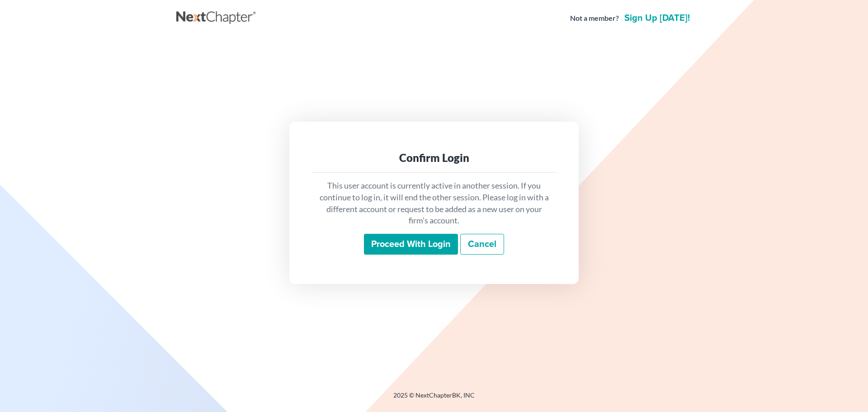 The height and width of the screenshot is (412, 868). What do you see at coordinates (434, 203) in the screenshot?
I see `p: This user account is currently active in another session. If you continue to log in, it will end ...` at bounding box center [434, 203].